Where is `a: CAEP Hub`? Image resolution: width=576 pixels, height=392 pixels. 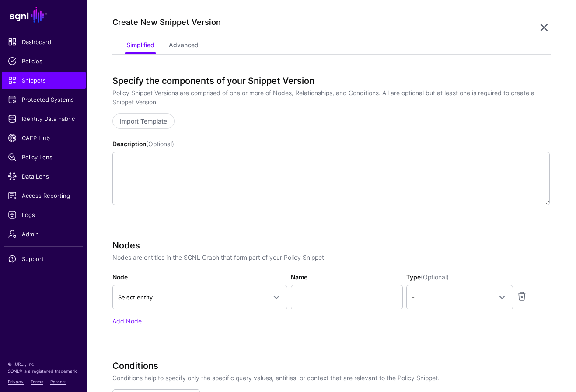
a: CAEP Hub is located at coordinates (44, 138).